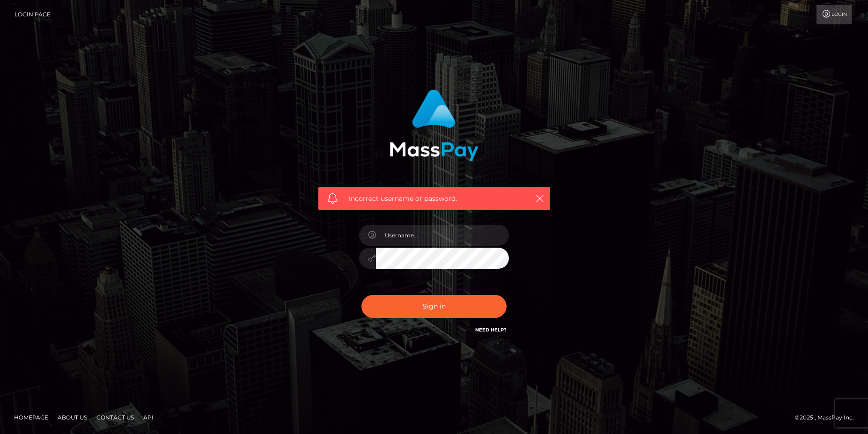  I want to click on a: Need Help?, so click(490, 329).